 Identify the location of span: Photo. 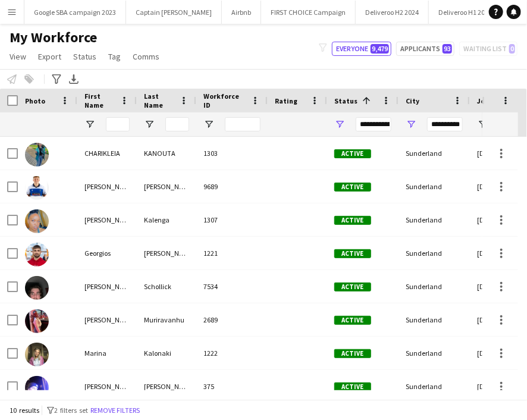
(35, 101).